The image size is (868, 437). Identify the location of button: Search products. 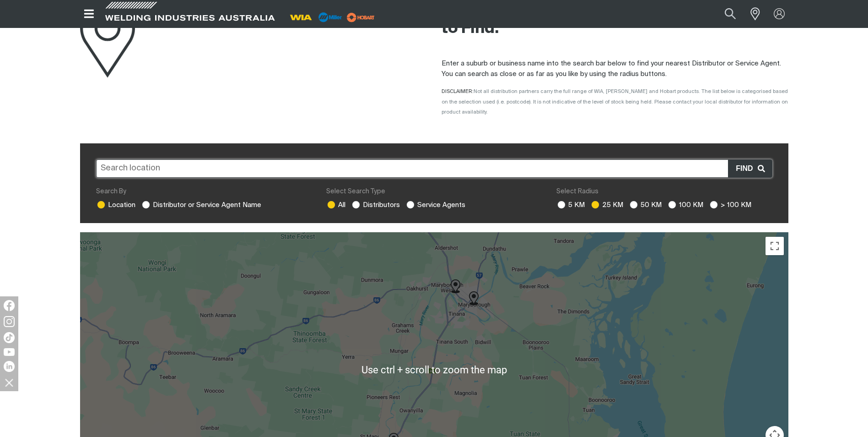
(730, 14).